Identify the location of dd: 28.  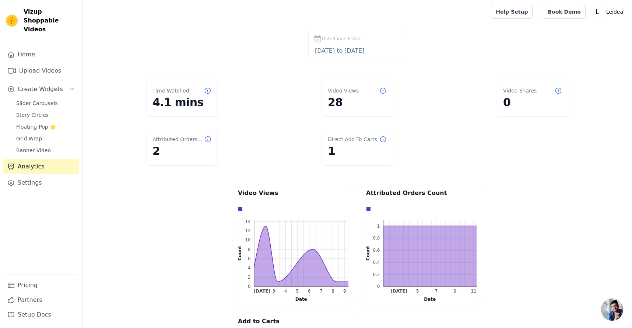
(358, 102).